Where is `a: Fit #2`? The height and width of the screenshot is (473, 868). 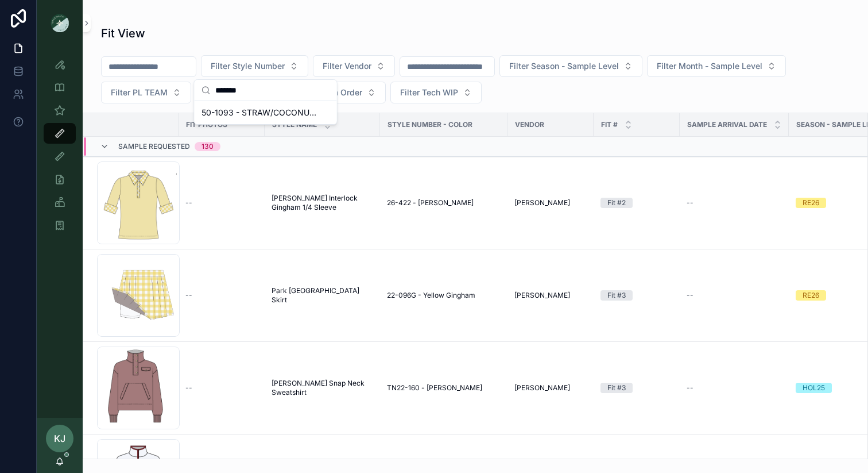
a: Fit #2 is located at coordinates (637, 203).